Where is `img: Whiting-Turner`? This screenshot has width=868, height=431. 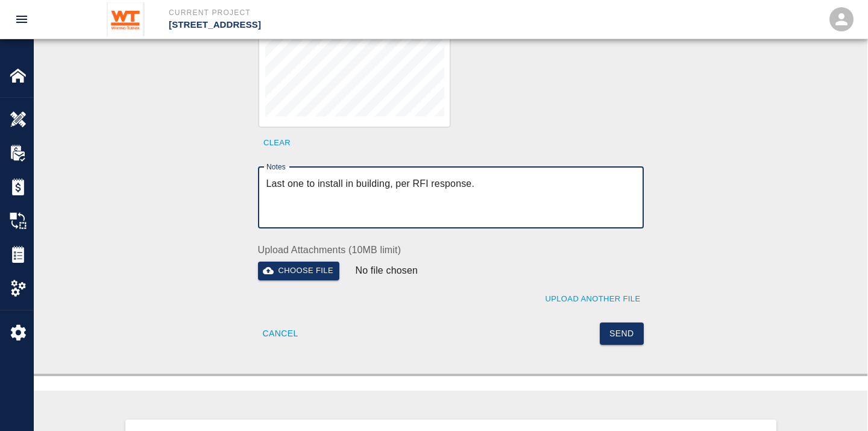 img: Whiting-Turner is located at coordinates (126, 19).